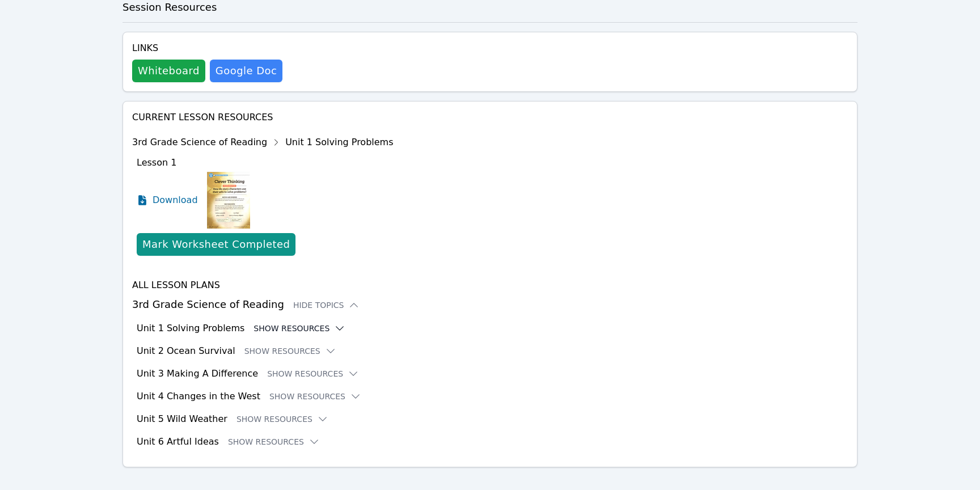 This screenshot has height=490, width=980. I want to click on span: Lesson 1, so click(156, 162).